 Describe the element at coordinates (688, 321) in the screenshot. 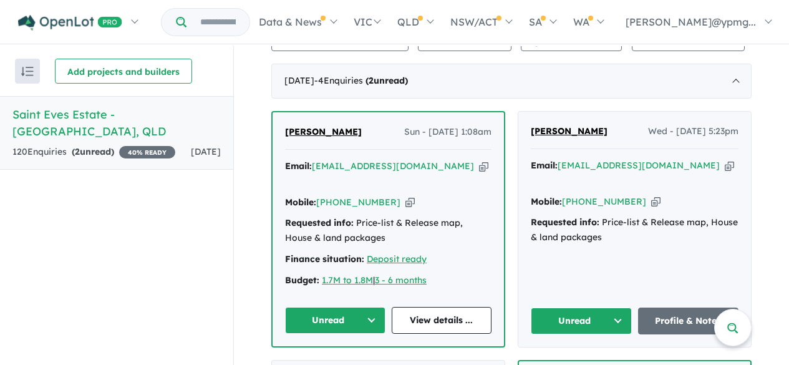

I see `a: Profile & Notes` at that location.